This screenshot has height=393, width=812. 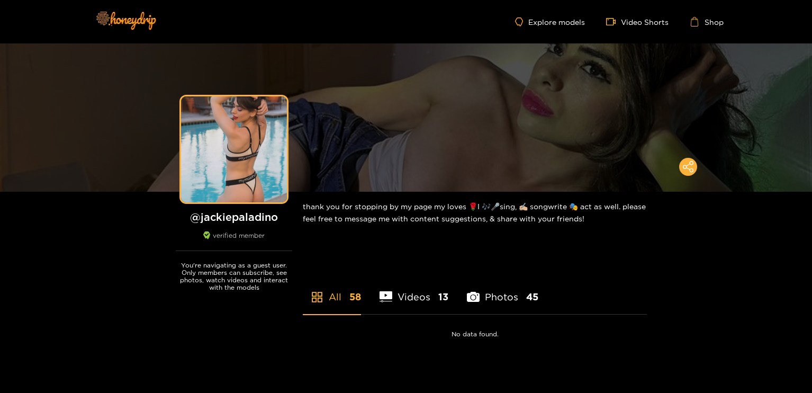 What do you see at coordinates (707, 22) in the screenshot?
I see `a: Shop` at bounding box center [707, 22].